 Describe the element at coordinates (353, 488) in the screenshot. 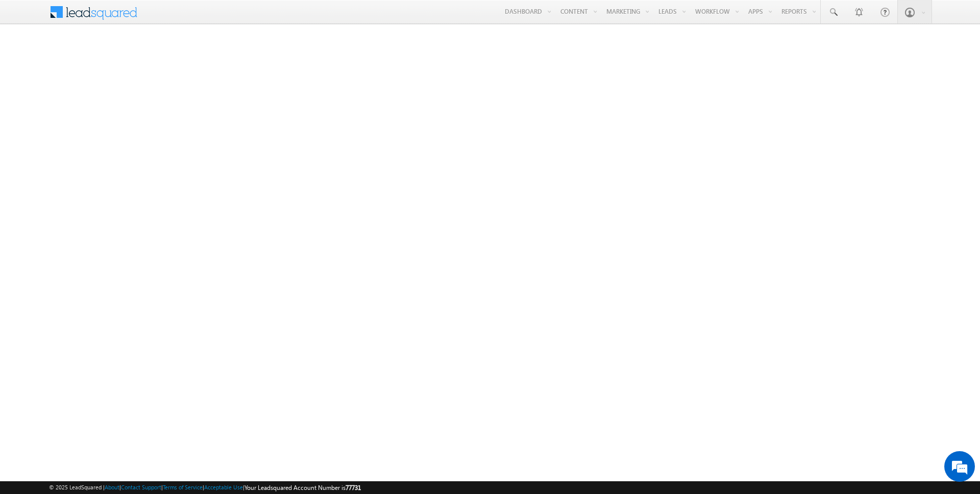

I see `span: 77731` at that location.